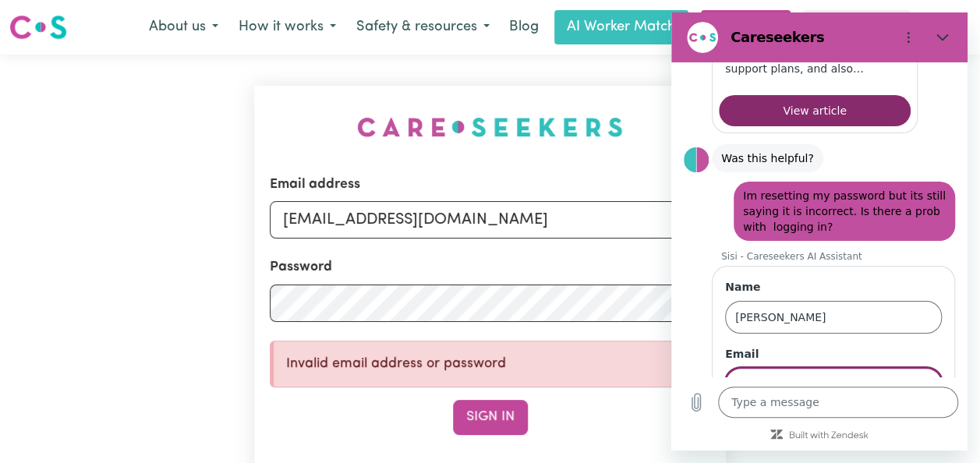 This screenshot has width=980, height=463. Describe the element at coordinates (491, 363) in the screenshot. I see `p: Invalid email address or password` at that location.